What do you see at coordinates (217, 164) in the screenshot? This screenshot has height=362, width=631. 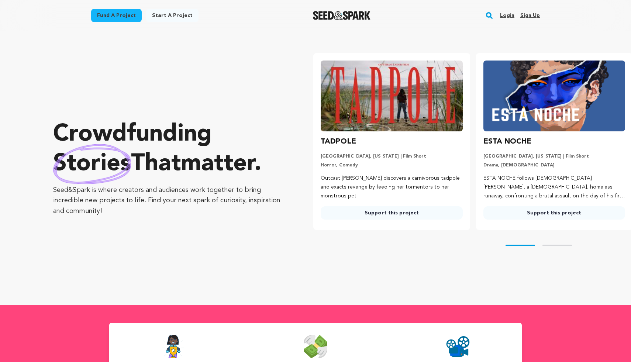 I see `span: matter` at bounding box center [217, 164].